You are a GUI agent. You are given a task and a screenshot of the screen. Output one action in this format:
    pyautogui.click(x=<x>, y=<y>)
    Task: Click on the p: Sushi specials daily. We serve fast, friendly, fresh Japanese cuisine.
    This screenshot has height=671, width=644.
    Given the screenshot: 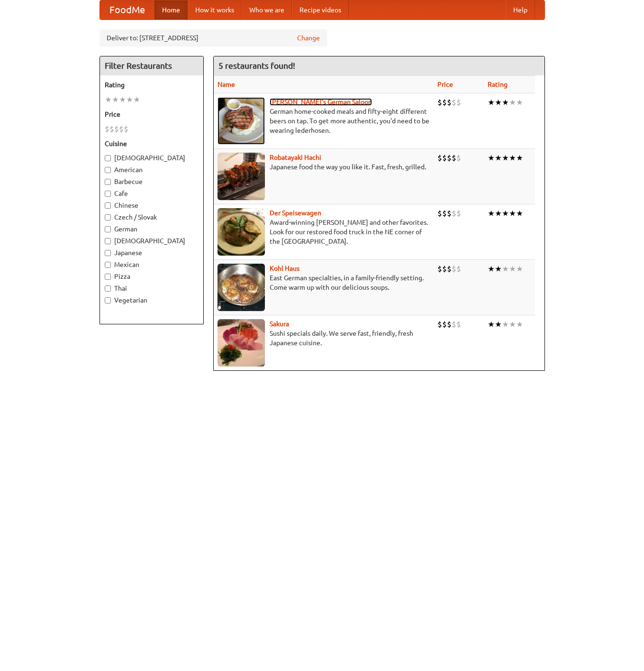 What is the action you would take?
    pyautogui.click(x=323, y=338)
    